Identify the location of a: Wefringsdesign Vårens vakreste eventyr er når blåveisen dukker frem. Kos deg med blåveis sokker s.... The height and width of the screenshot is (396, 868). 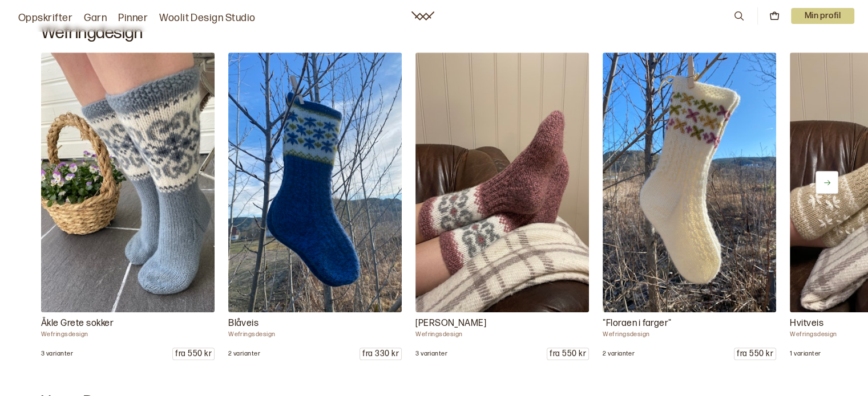
(315, 207).